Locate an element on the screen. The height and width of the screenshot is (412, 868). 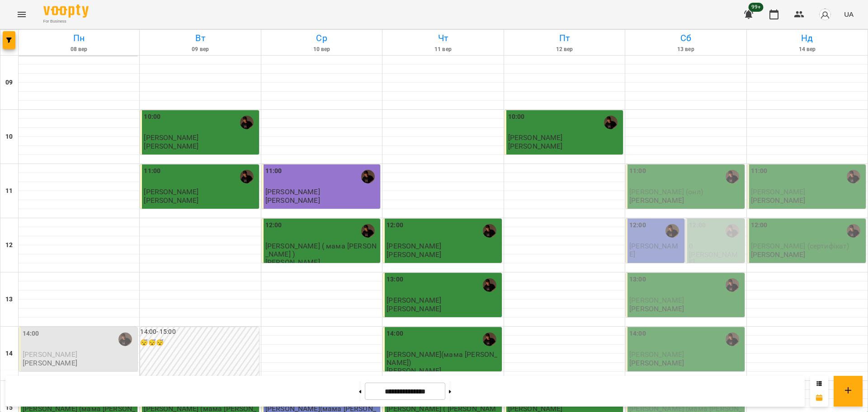
h6: Чт is located at coordinates (443, 38).